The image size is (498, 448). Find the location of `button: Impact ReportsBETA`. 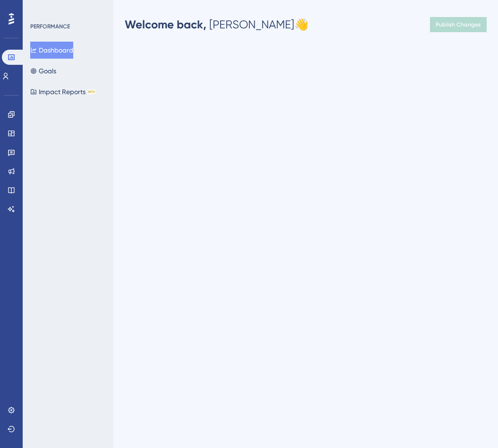

button: Impact ReportsBETA is located at coordinates (63, 92).